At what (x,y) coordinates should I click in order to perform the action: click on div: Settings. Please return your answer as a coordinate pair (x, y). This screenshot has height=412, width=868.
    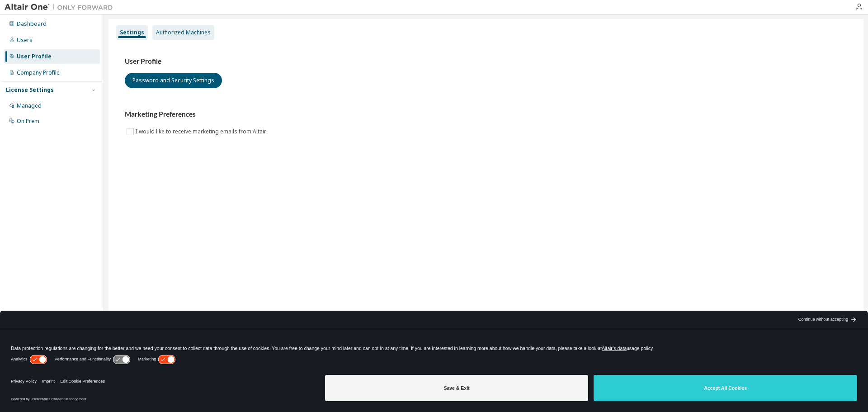
    Looking at the image, I should click on (132, 33).